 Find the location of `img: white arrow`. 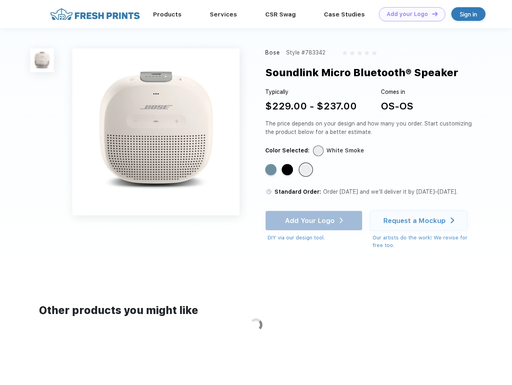

img: white arrow is located at coordinates (452, 220).